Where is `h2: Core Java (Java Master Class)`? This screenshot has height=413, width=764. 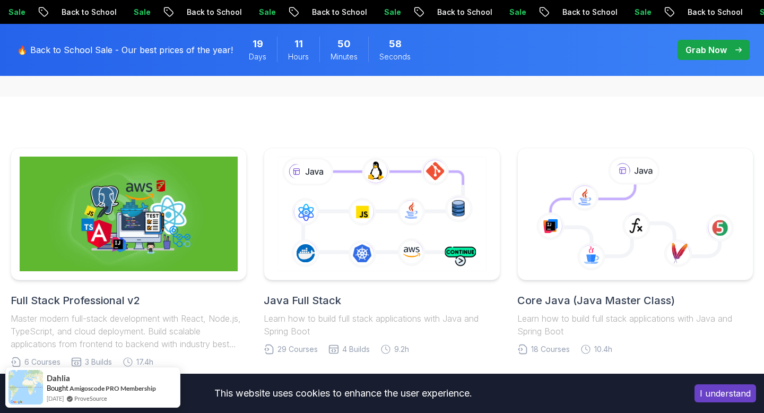 h2: Core Java (Java Master Class) is located at coordinates (635, 300).